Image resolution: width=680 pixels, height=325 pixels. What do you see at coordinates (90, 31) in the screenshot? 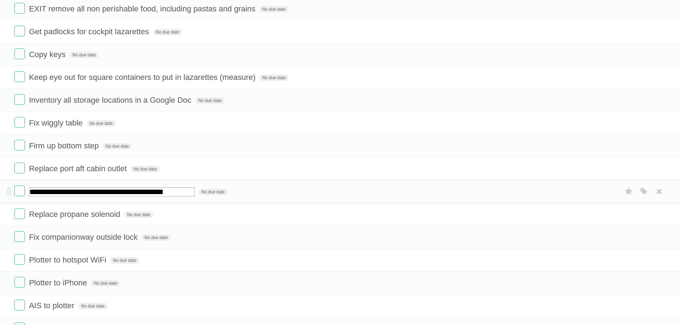
I see `span: Get padlocks for cockpit lazarettes` at bounding box center [90, 31].